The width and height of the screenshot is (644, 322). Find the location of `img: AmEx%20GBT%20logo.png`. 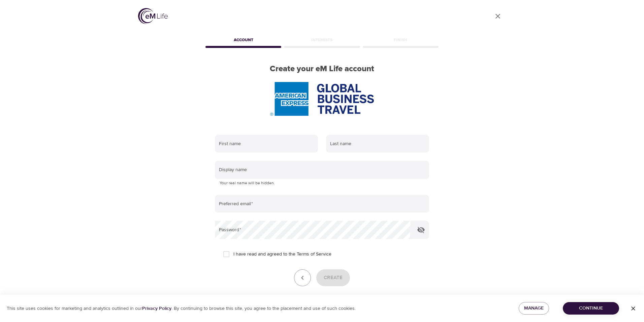

img: AmEx%20GBT%20logo.png is located at coordinates (322, 99).